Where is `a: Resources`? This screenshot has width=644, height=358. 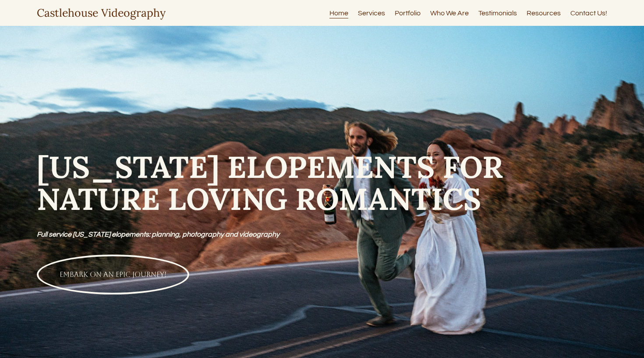
a: Resources is located at coordinates (543, 13).